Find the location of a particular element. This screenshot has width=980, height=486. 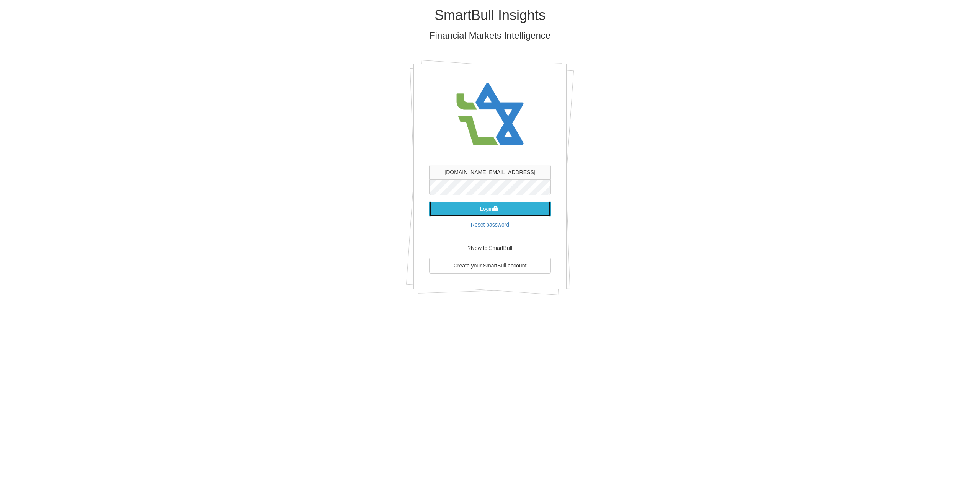

input: username is located at coordinates (490, 172).